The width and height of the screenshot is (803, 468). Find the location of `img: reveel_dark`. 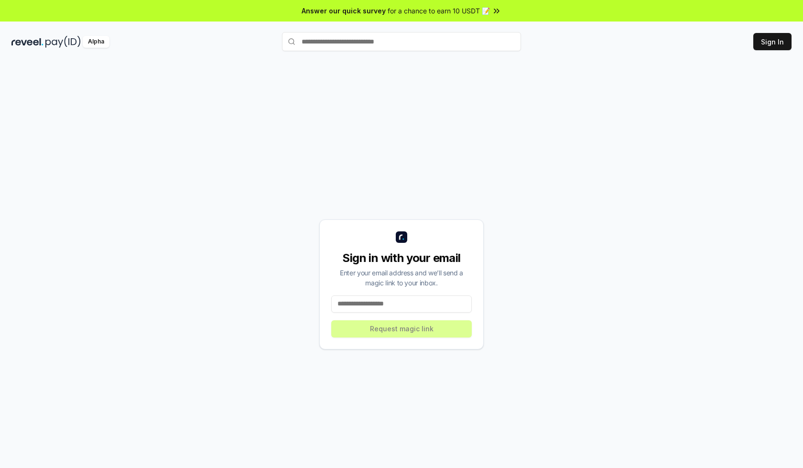

img: reveel_dark is located at coordinates (27, 42).